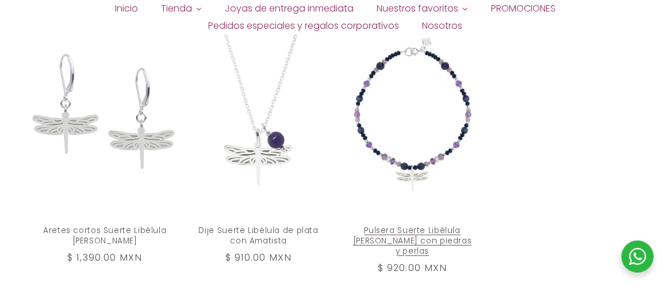 The image size is (671, 290). What do you see at coordinates (524, 9) in the screenshot?
I see `span: PROMOCIONES` at bounding box center [524, 9].